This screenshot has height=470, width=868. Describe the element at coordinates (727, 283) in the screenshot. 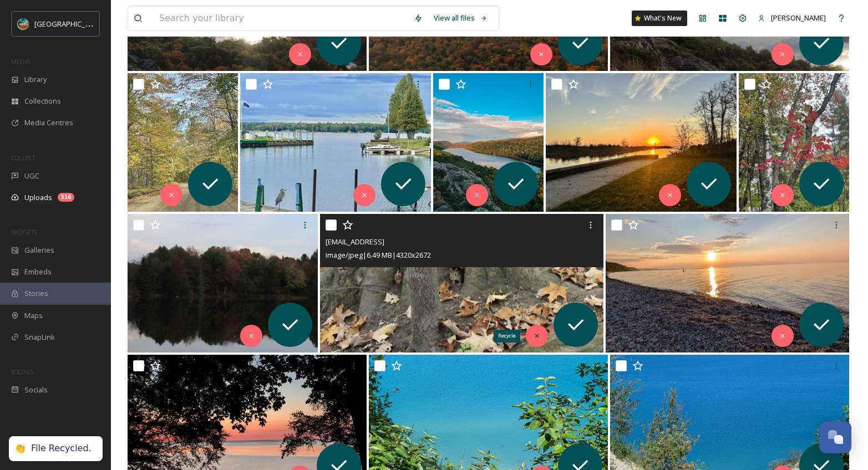

I see `img: ext_1759789596.368124_923klc@gmail.com-inbound5879799234644205574.jpg` at that location.